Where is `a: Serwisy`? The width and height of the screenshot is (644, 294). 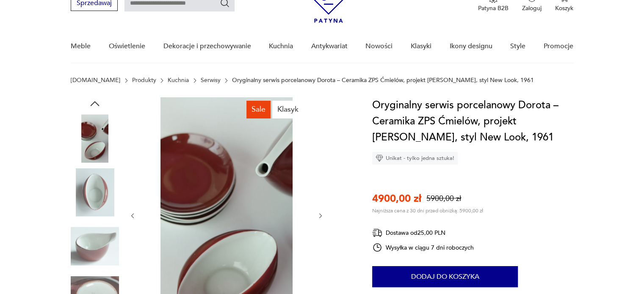
a: Serwisy is located at coordinates (210, 80).